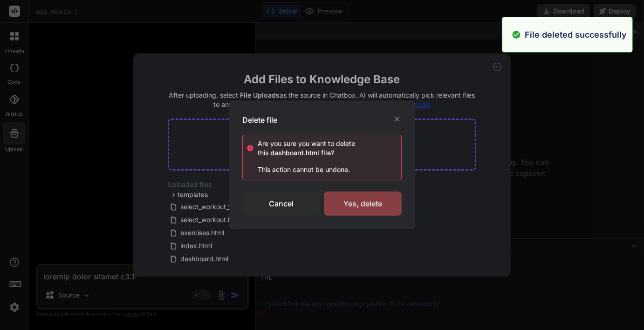  What do you see at coordinates (259, 120) in the screenshot?
I see `h3: Delete file` at bounding box center [259, 120].